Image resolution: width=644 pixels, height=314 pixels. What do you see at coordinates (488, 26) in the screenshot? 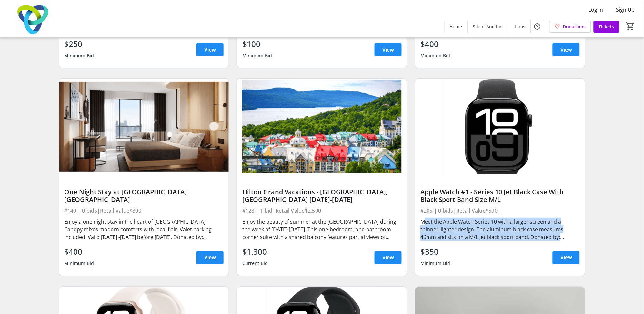
I see `a: Silent Auction` at bounding box center [488, 26].